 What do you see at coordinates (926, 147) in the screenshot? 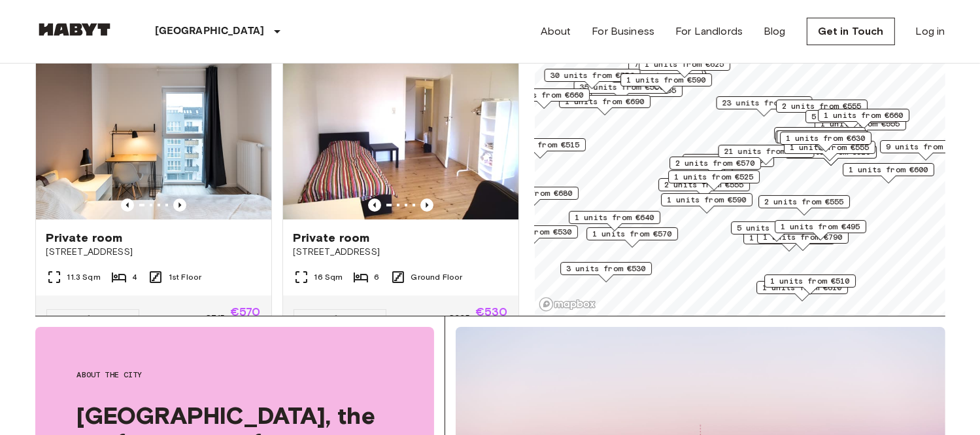
I see `span: 9 units from €570` at bounding box center [926, 147].